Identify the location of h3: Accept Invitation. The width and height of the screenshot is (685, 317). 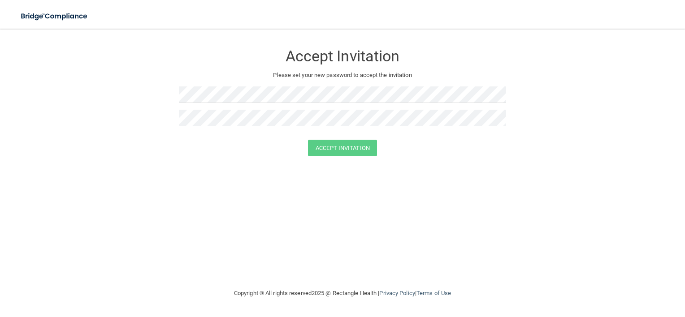
(342, 56).